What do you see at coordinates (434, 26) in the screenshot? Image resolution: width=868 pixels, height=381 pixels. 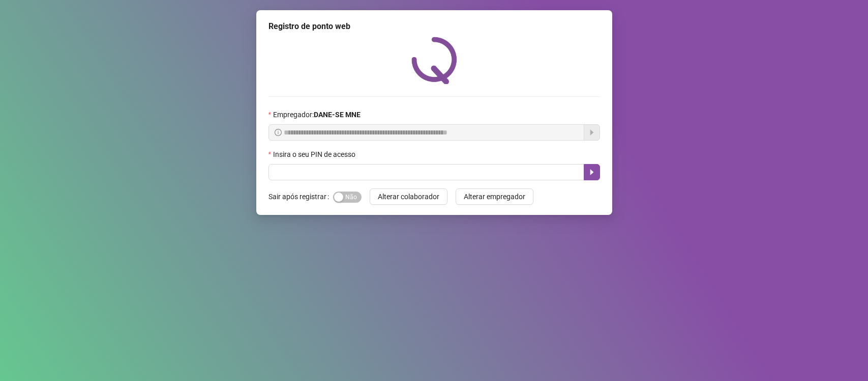 I see `div: Registro de ponto web` at bounding box center [434, 26].